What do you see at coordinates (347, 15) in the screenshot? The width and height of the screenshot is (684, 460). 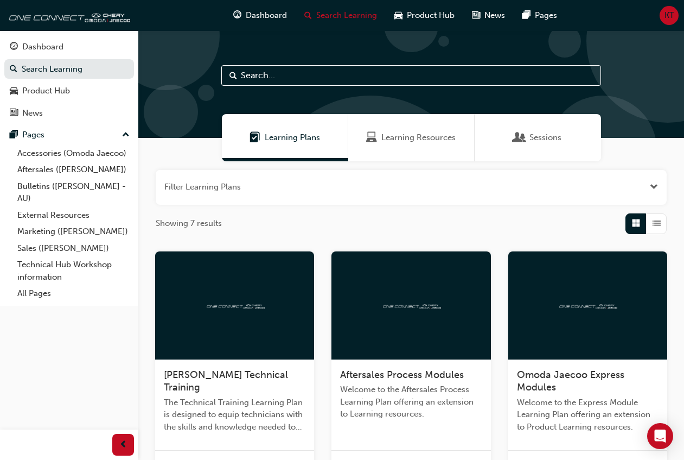 I see `span: Search Learning` at bounding box center [347, 15].